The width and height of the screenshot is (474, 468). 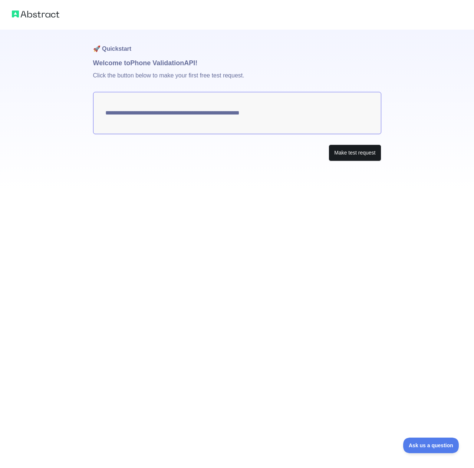 What do you see at coordinates (237, 80) in the screenshot?
I see `p: Click the button below to make your first free test request.` at bounding box center [237, 80].